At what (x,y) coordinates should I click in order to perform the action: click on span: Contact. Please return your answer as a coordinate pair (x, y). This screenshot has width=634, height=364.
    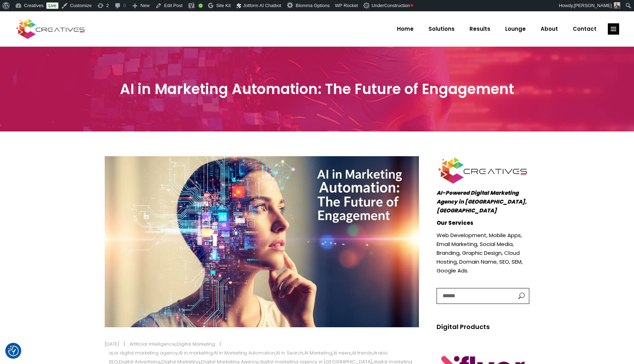
    Looking at the image, I should click on (584, 29).